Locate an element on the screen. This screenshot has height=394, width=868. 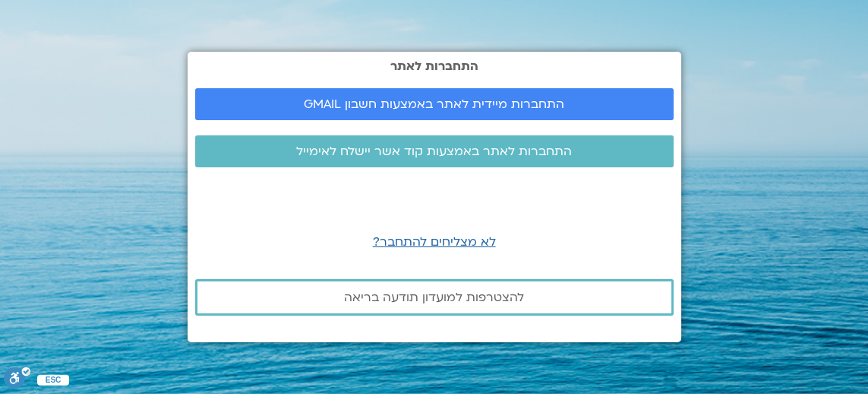
a: התחברות לאתר באמצעות קוד אשר יישלח לאימייל is located at coordinates (434, 151).